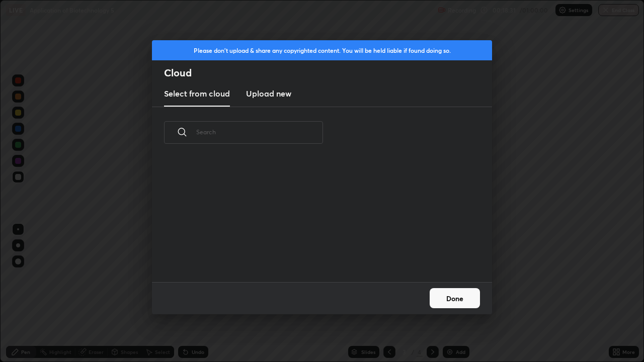 The image size is (644, 362). Describe the element at coordinates (260, 132) in the screenshot. I see `input: Search` at that location.